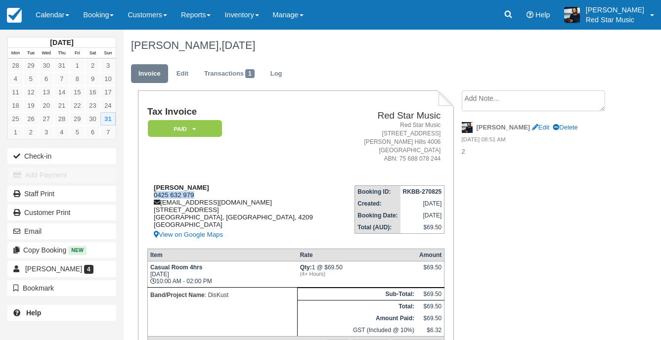 The image size is (661, 340). What do you see at coordinates (61, 92) in the screenshot?
I see `a: 14` at bounding box center [61, 92].